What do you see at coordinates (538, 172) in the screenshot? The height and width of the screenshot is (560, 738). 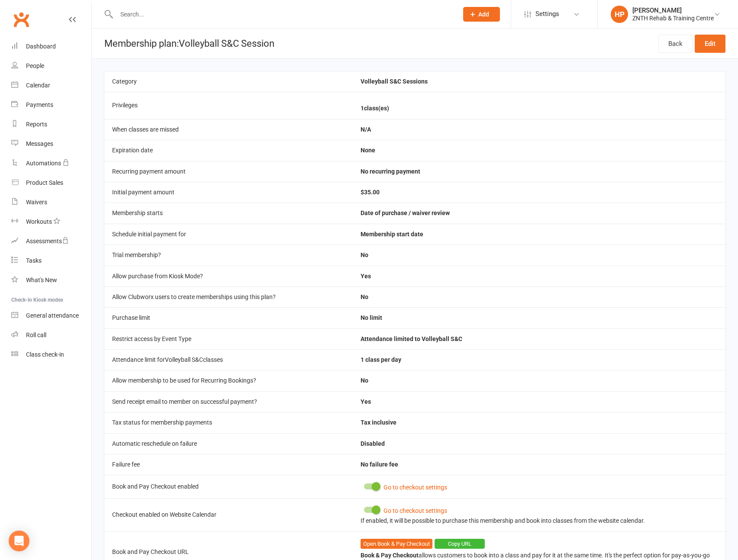 I see `td: No recurring payment` at bounding box center [538, 172].